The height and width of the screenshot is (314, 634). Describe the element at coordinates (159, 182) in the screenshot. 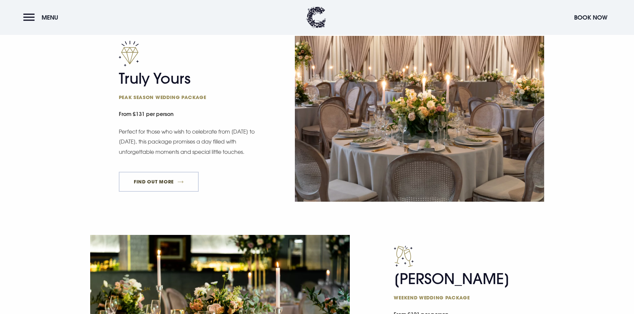

I see `a: FIND OUT MORE` at that location.